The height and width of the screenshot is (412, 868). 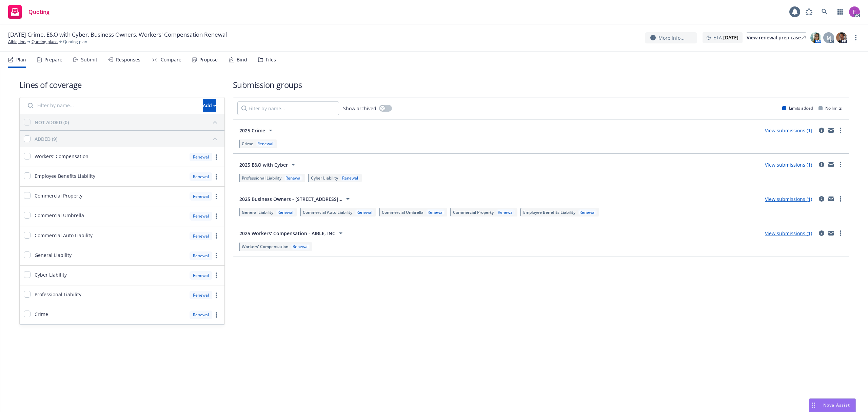 I want to click on a: Aible, Inc., so click(x=17, y=42).